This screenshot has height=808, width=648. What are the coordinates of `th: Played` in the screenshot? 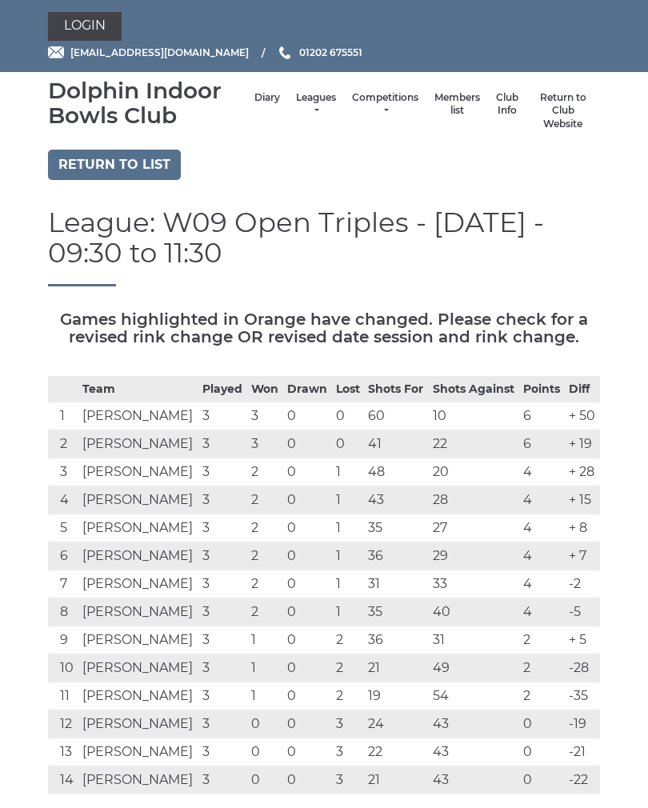 It's located at (222, 389).